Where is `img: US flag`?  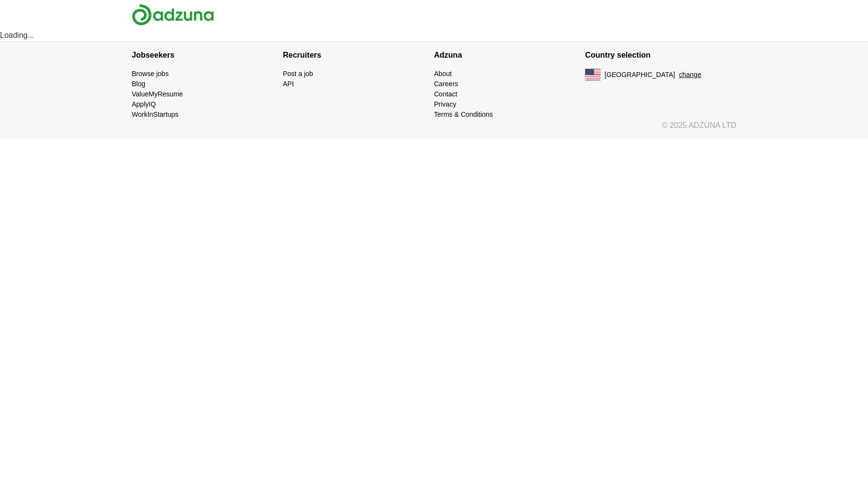 img: US flag is located at coordinates (593, 75).